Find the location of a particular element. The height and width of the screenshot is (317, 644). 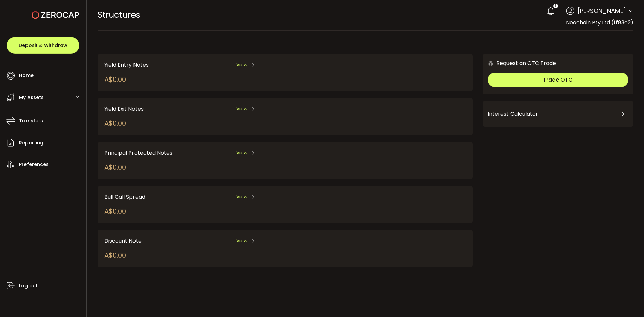

span: Preferences is located at coordinates (34, 164).